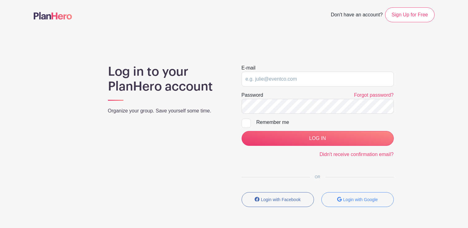 Image resolution: width=468 pixels, height=228 pixels. Describe the element at coordinates (318, 79) in the screenshot. I see `input: e.g. julie@eventco.com` at that location.